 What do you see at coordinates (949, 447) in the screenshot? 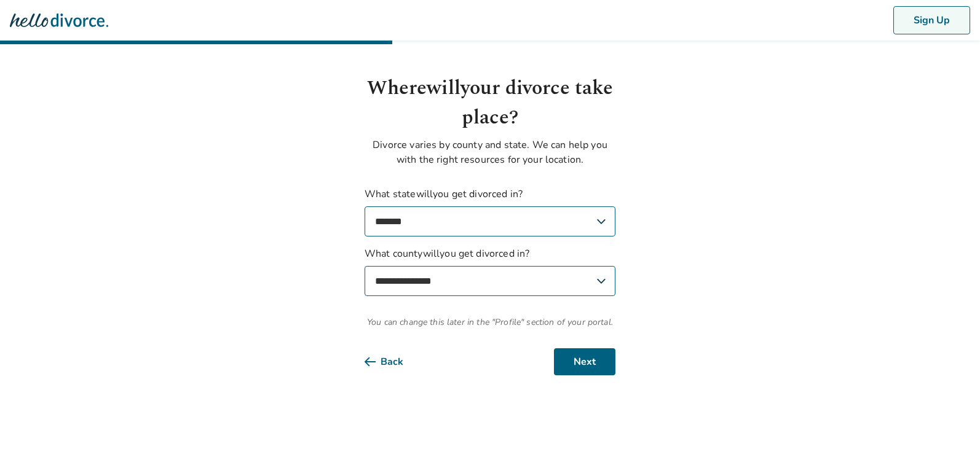
I see `div: Chat Widget` at bounding box center [949, 447].